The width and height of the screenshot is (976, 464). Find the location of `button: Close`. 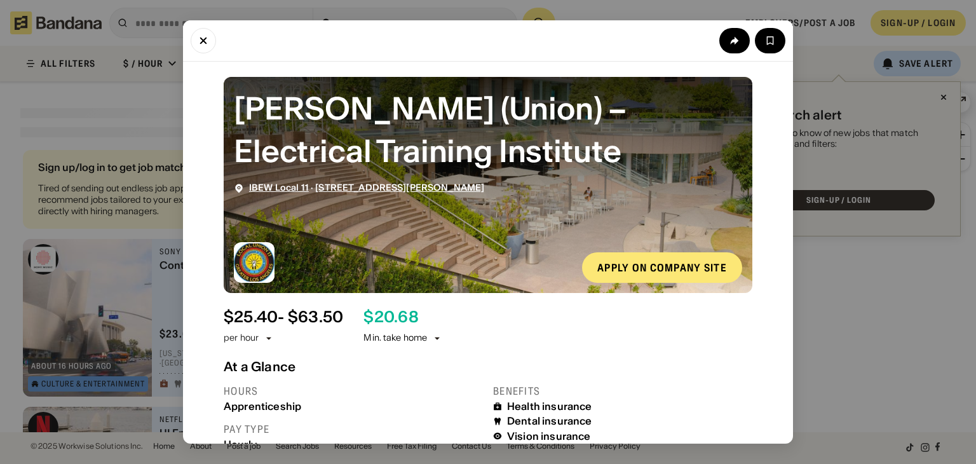

button: Close is located at coordinates (203, 41).